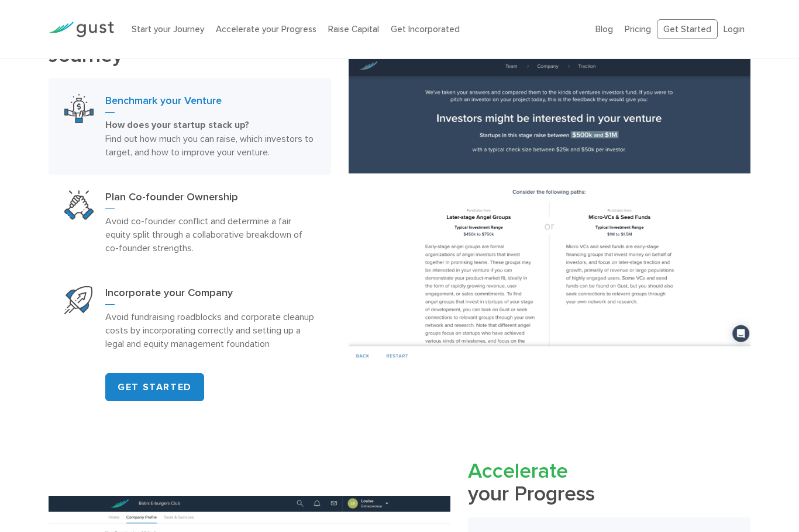 The width and height of the screenshot is (799, 532). I want to click on a: Raise Capital, so click(354, 29).